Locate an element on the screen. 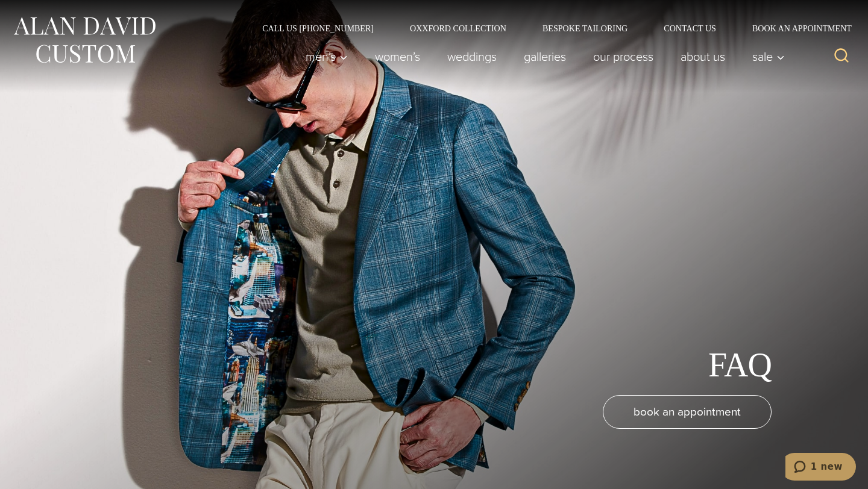 This screenshot has height=489, width=868. nav: Secondary Navigation is located at coordinates (550, 28).